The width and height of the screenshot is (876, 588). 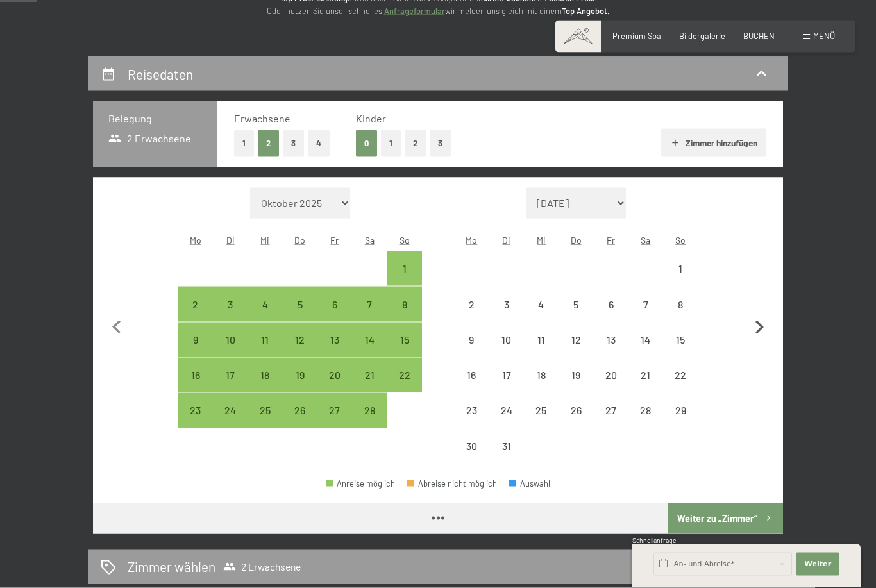 What do you see at coordinates (293, 143) in the screenshot?
I see `button: 3` at bounding box center [293, 143].